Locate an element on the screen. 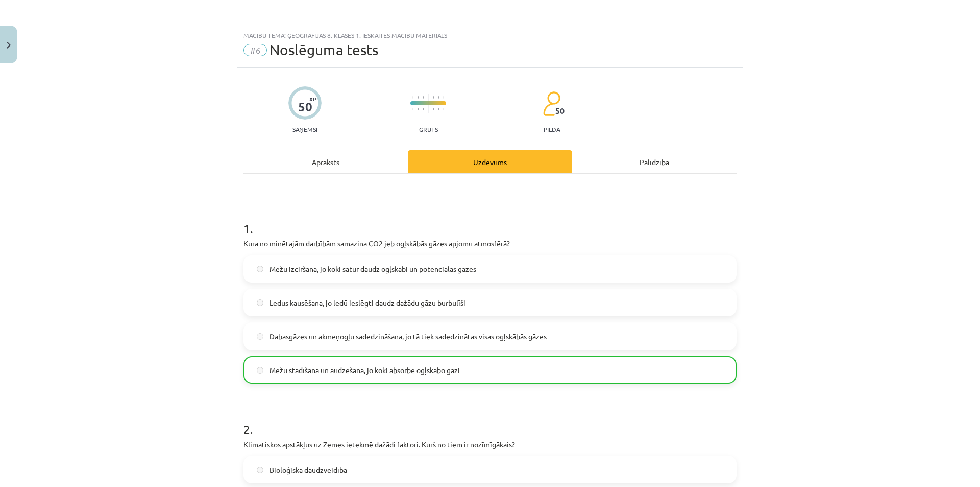 This screenshot has width=980, height=487. span: Bioloģiskā daudzveidība is located at coordinates (308, 469).